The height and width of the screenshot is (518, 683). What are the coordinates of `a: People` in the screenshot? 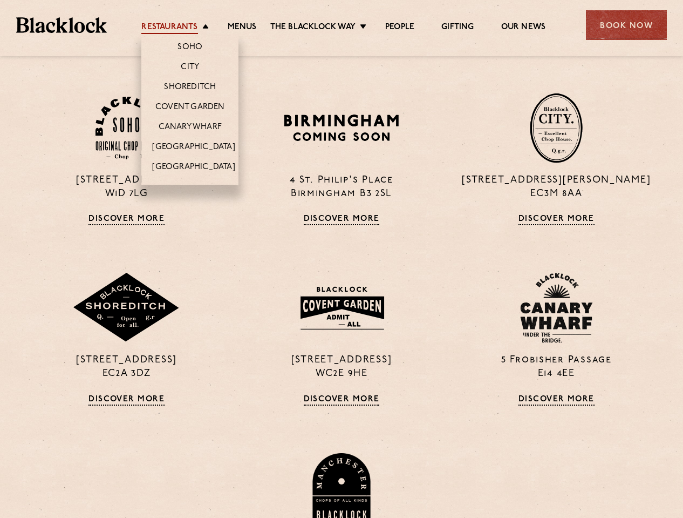 It's located at (400, 28).